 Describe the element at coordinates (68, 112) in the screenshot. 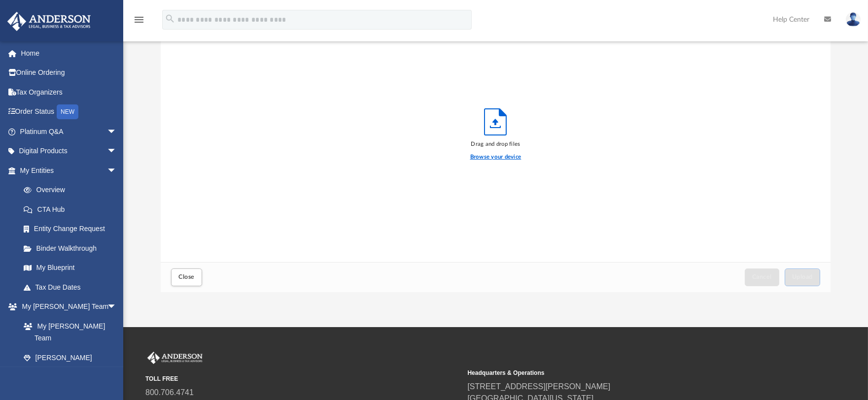

I see `div: NEW` at that location.